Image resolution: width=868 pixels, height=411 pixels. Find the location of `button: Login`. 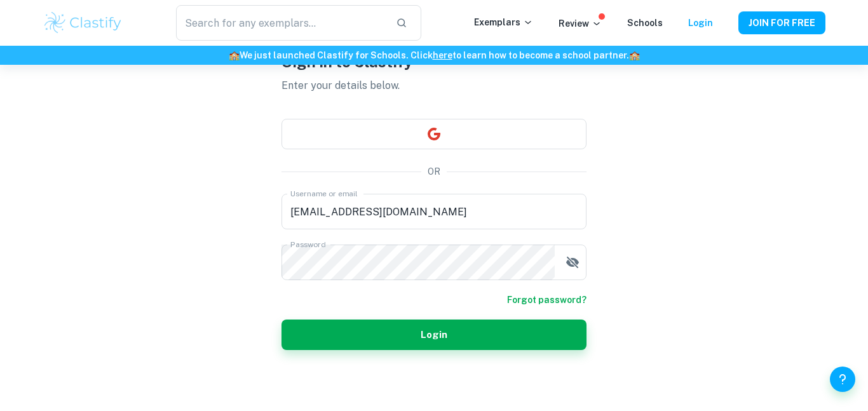

button: Login is located at coordinates (434, 335).